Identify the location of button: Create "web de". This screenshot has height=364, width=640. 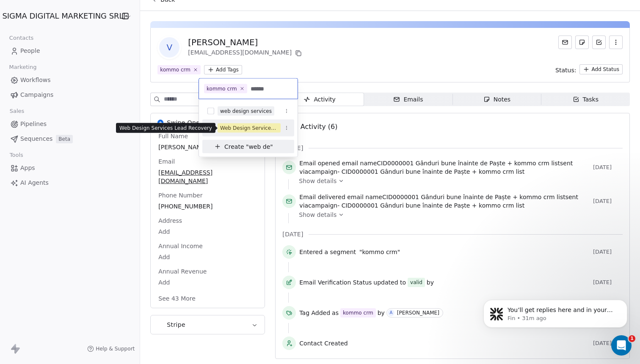
(248, 147).